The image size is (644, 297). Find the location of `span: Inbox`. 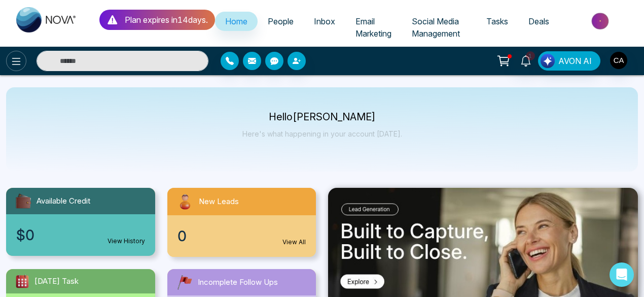

span: Inbox is located at coordinates (325, 21).